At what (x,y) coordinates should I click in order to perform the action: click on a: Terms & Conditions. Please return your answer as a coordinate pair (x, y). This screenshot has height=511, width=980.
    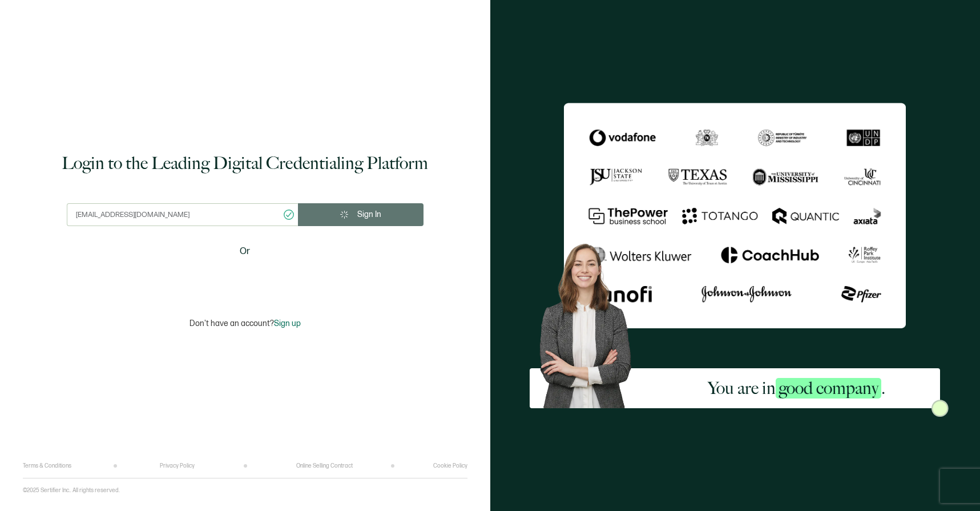
    Looking at the image, I should click on (47, 466).